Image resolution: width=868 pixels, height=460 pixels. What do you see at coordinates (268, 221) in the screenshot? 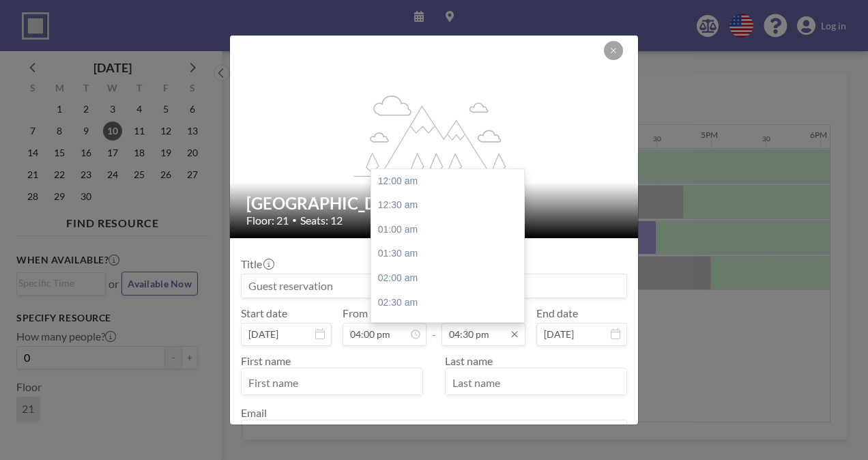
I see `span: Floor: 21` at bounding box center [268, 221].